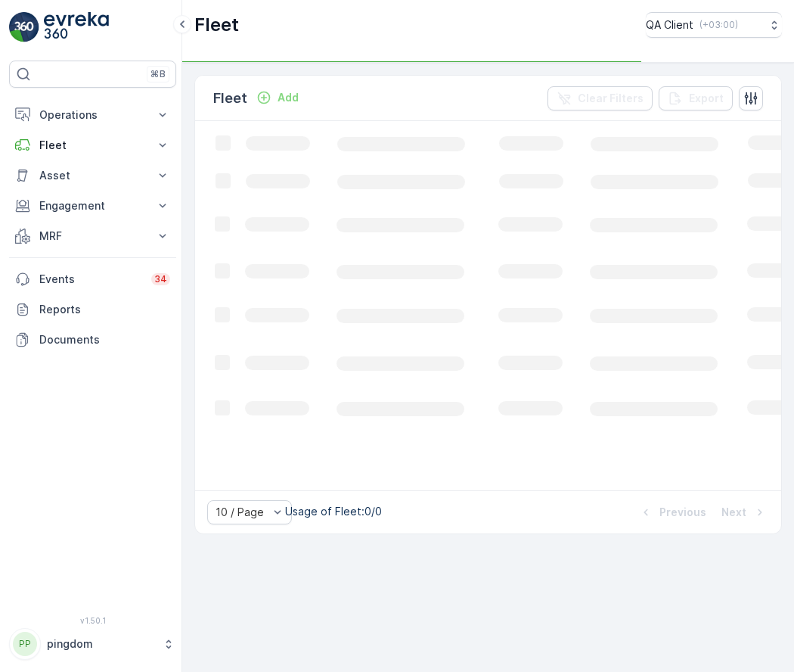 The image size is (794, 672). I want to click on span: v 1.50.1, so click(92, 620).